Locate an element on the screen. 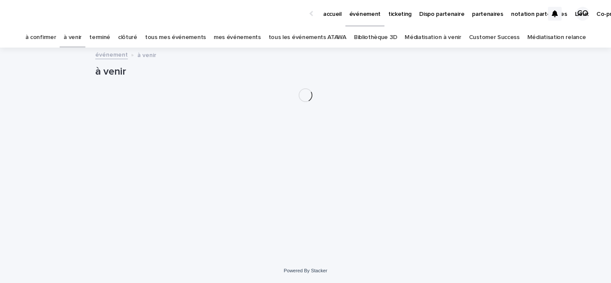  a: Powered By Stacker is located at coordinates (305, 271).